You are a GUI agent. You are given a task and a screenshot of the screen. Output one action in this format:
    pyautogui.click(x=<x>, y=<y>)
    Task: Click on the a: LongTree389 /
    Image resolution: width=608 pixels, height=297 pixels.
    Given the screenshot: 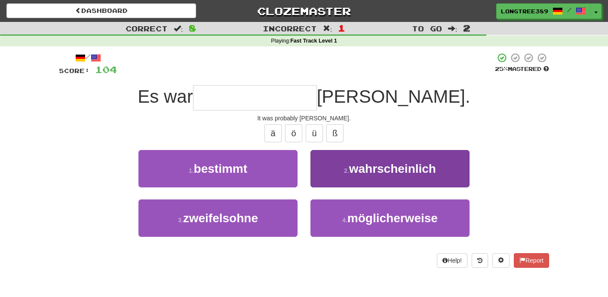 What is the action you would take?
    pyautogui.click(x=543, y=11)
    